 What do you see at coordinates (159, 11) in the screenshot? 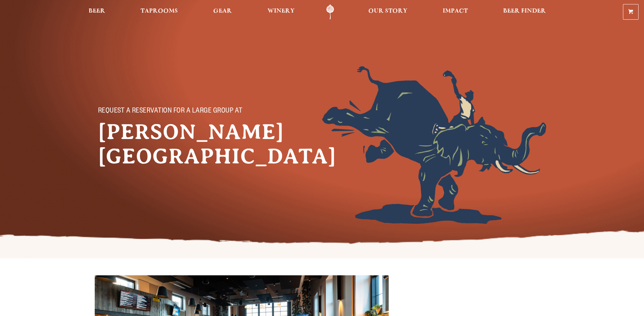
I see `span: Taprooms` at bounding box center [159, 11].